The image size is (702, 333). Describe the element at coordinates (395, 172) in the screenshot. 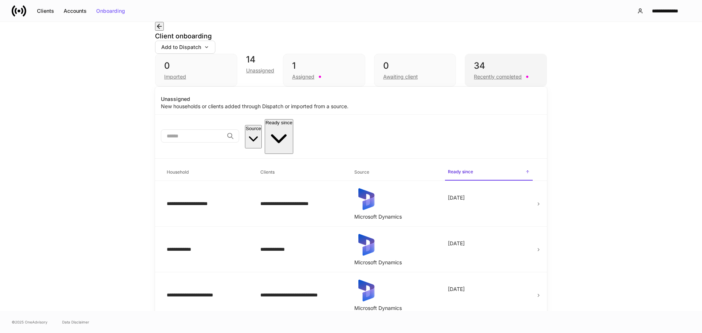

I see `span: Source` at that location.